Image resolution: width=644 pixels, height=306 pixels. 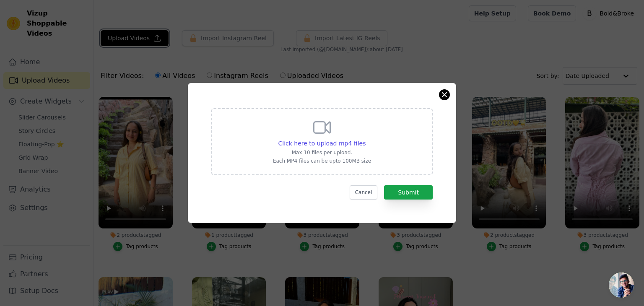 What do you see at coordinates (322, 143) in the screenshot?
I see `span: Click here to upload mp4 files` at bounding box center [322, 143].